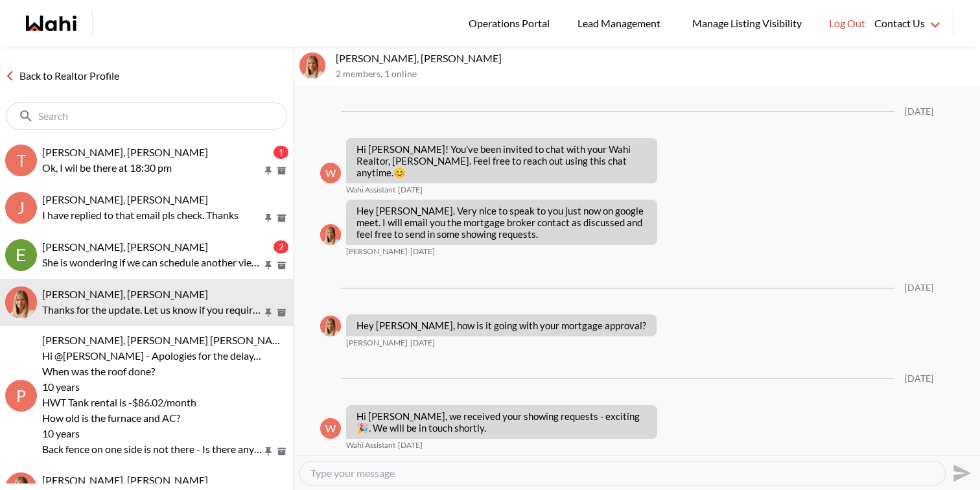 The width and height of the screenshot is (980, 490). What do you see at coordinates (847, 23) in the screenshot?
I see `span: Log Out` at bounding box center [847, 23].